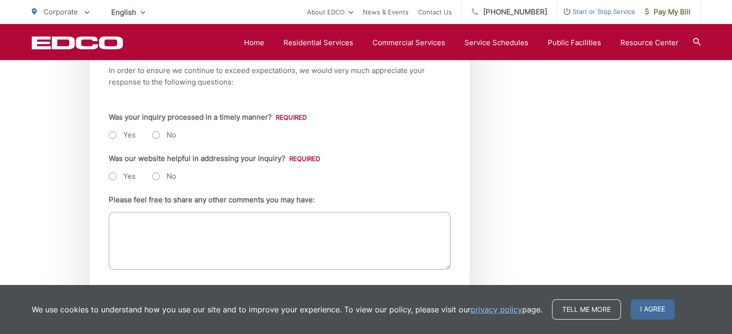 This screenshot has height=334, width=732. What do you see at coordinates (287, 310) in the screenshot?
I see `p: We use cookies to understand how you use our site and to improve your experience. To view our pol...` at bounding box center [287, 310].